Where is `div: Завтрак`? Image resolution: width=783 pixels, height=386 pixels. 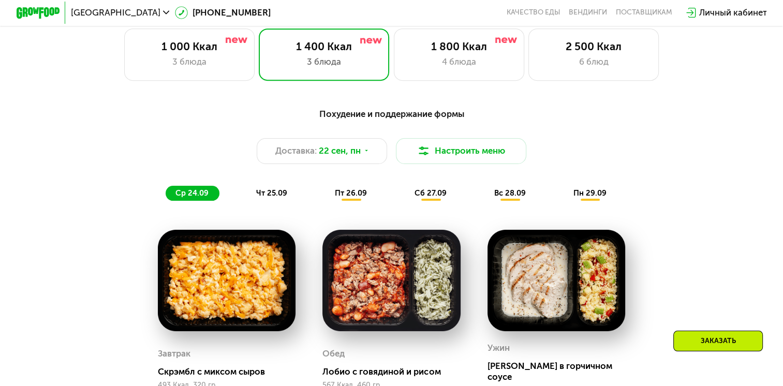
div: Завтрак is located at coordinates (174, 354).